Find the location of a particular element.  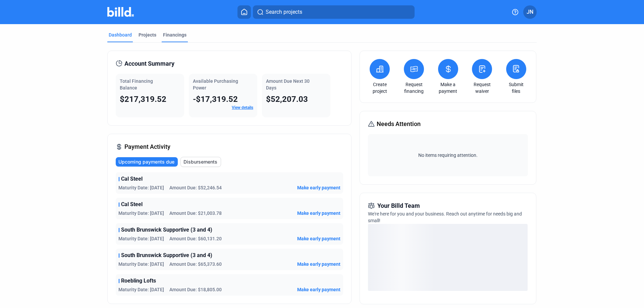

span: Amount Due: $60,131.20 is located at coordinates (196, 239).